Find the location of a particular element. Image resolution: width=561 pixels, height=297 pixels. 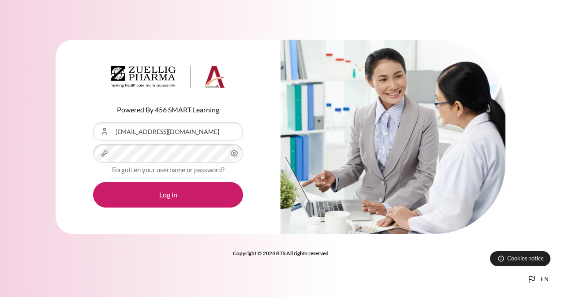

strong: Copyright © 2024 BTS All rights reserved is located at coordinates (280, 253).